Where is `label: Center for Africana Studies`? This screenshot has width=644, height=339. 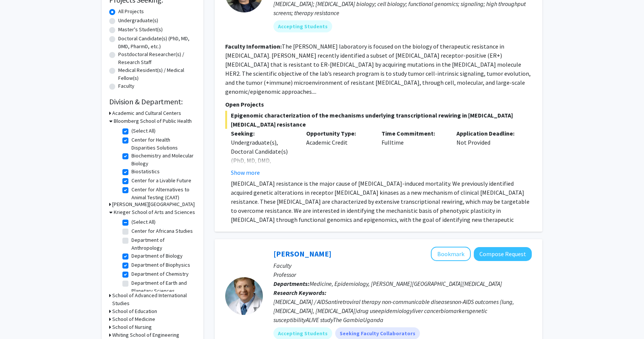
label: Center for Africana Studies is located at coordinates (162, 231).